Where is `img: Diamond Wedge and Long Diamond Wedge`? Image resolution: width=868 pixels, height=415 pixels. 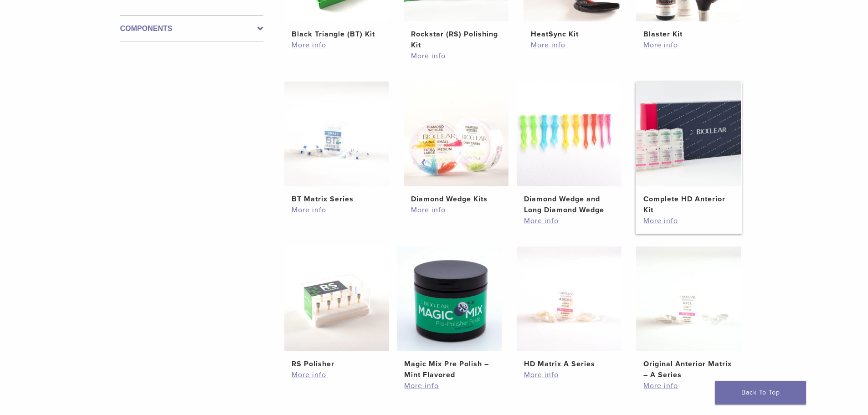 img: Diamond Wedge and Long Diamond Wedge is located at coordinates (569, 134).